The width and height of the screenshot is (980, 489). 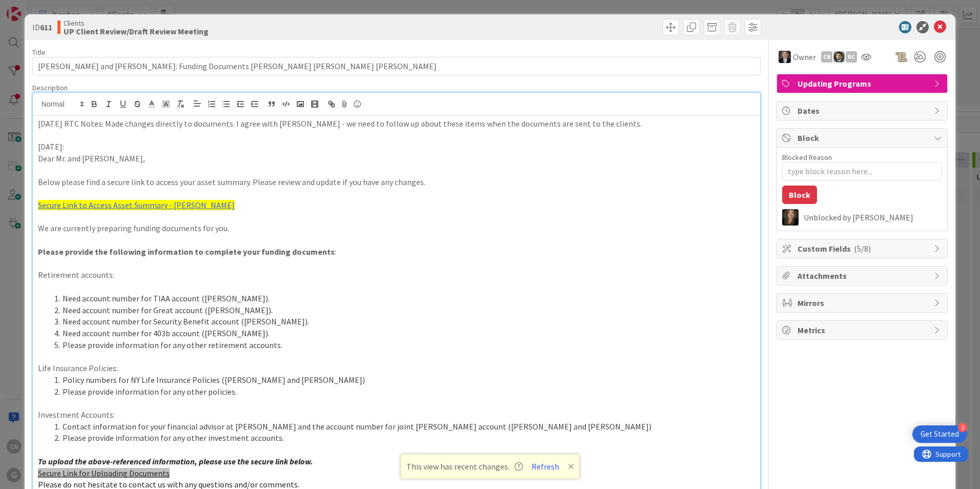 What do you see at coordinates (46, 27) in the screenshot?
I see `b: 611` at bounding box center [46, 27].